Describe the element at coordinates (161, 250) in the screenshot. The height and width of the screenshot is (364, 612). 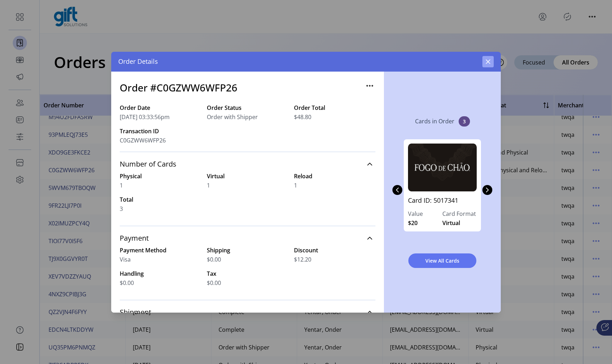
I see `label: Payment Method` at that location.